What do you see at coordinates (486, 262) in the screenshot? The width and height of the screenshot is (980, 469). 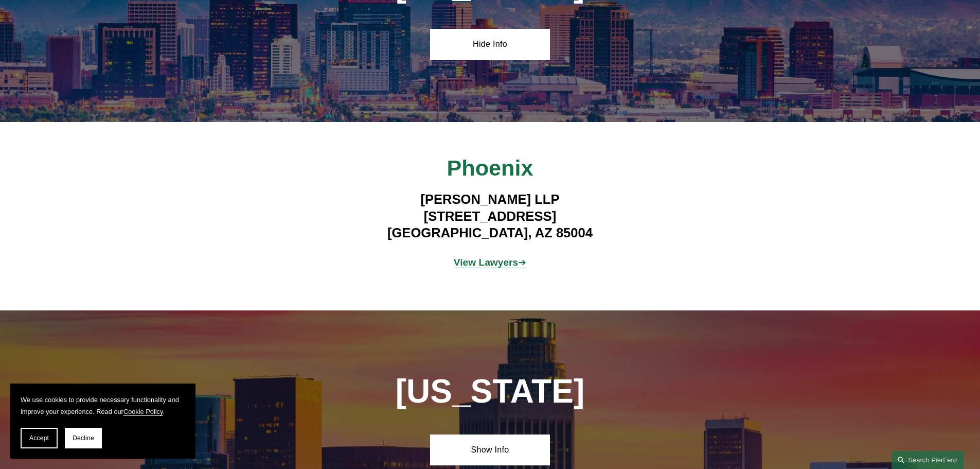 I see `strong: View Lawyers` at bounding box center [486, 262].